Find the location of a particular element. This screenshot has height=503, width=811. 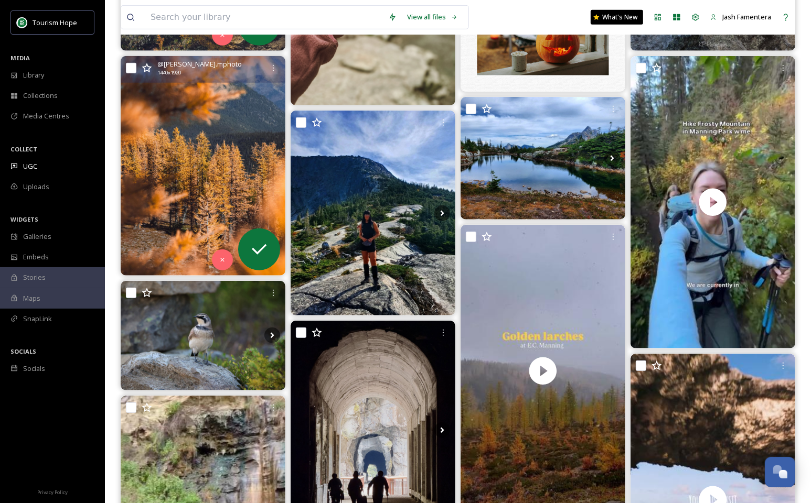

img: a few favorites from #flatironpeak #coquihalla #supernaturalbritishcolumbia is located at coordinates (543, 158).